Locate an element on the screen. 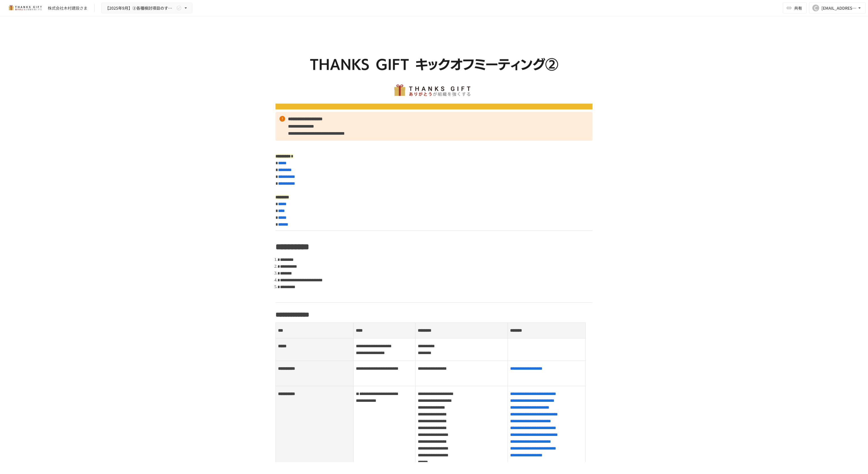 The image size is (868, 474). img: mMP1OxWUAhQbsRWCurg7vIHe5HqDpP7qZo7fRoNLXQh is located at coordinates (25, 8).